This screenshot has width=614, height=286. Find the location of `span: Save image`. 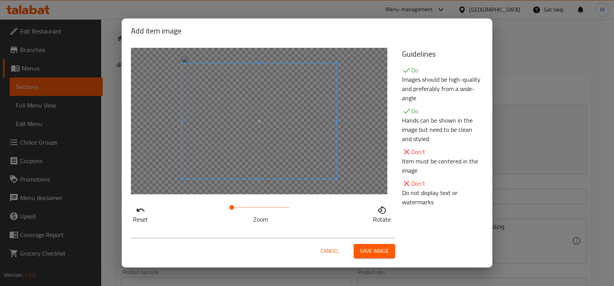

span: Save image is located at coordinates (374, 251).